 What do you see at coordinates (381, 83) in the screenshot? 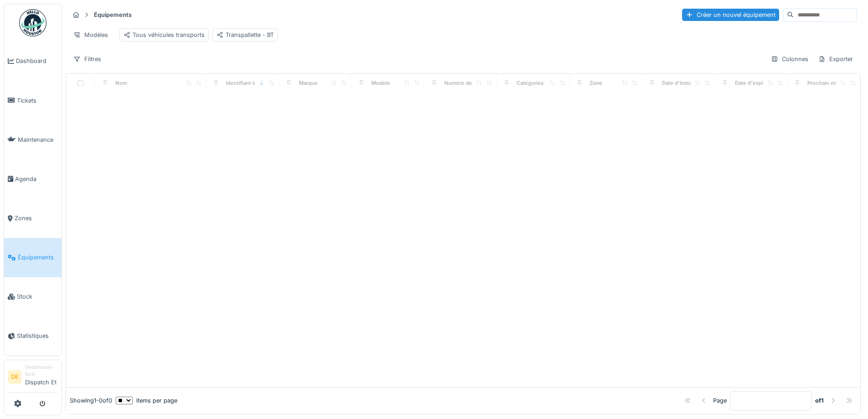
I see `div: Modèle` at bounding box center [381, 83].